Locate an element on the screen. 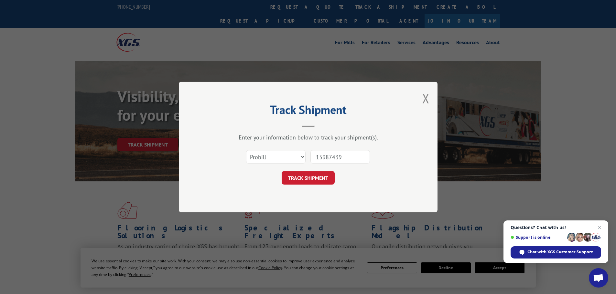 This screenshot has width=616, height=294. h2: Track Shipment is located at coordinates (308, 111).